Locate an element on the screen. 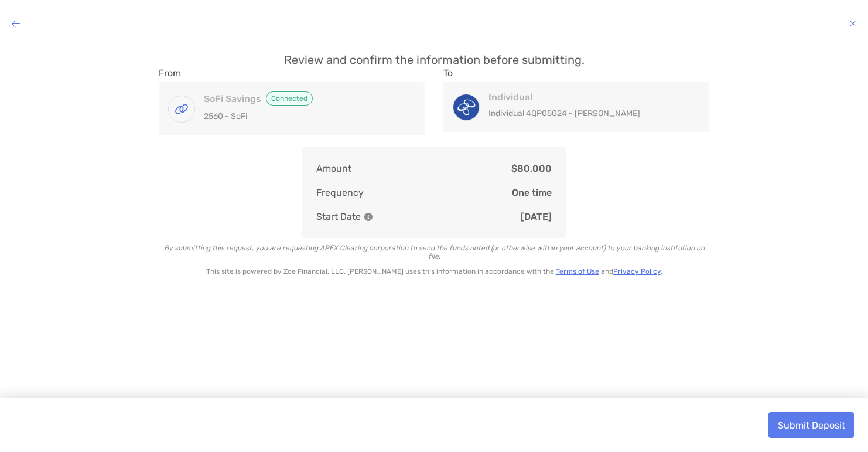 This screenshot has height=452, width=868. img: Information Icon is located at coordinates (368, 217).